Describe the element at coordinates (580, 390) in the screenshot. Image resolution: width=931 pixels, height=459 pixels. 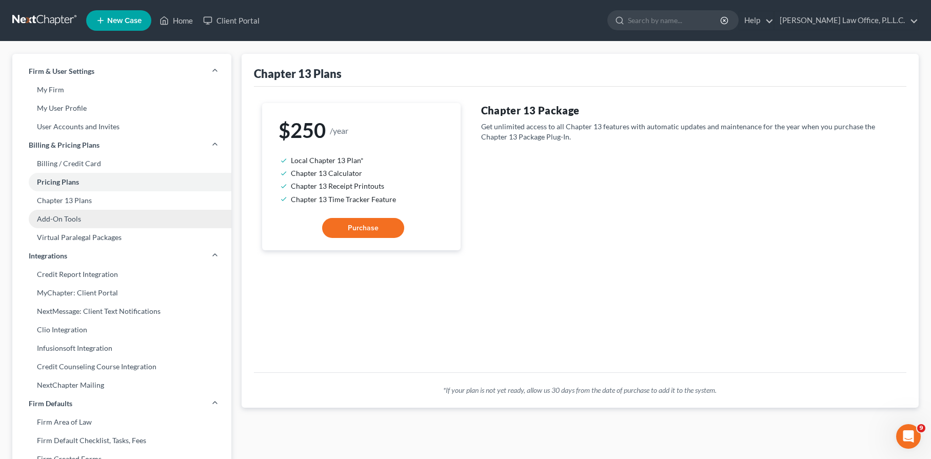
I see `p: *If your plan is not yet ready, allow us 30 days from the date of purchase to add it to the system.` at that location.